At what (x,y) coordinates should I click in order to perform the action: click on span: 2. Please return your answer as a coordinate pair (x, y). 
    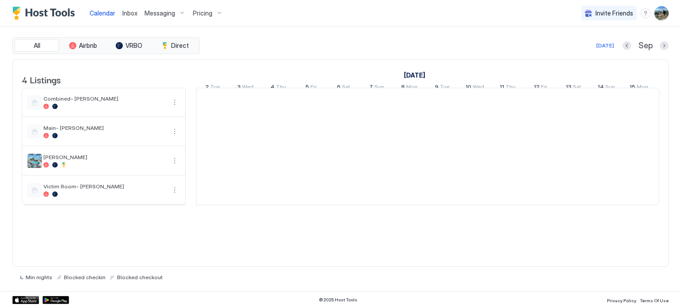
    Looking at the image, I should click on (207, 88).